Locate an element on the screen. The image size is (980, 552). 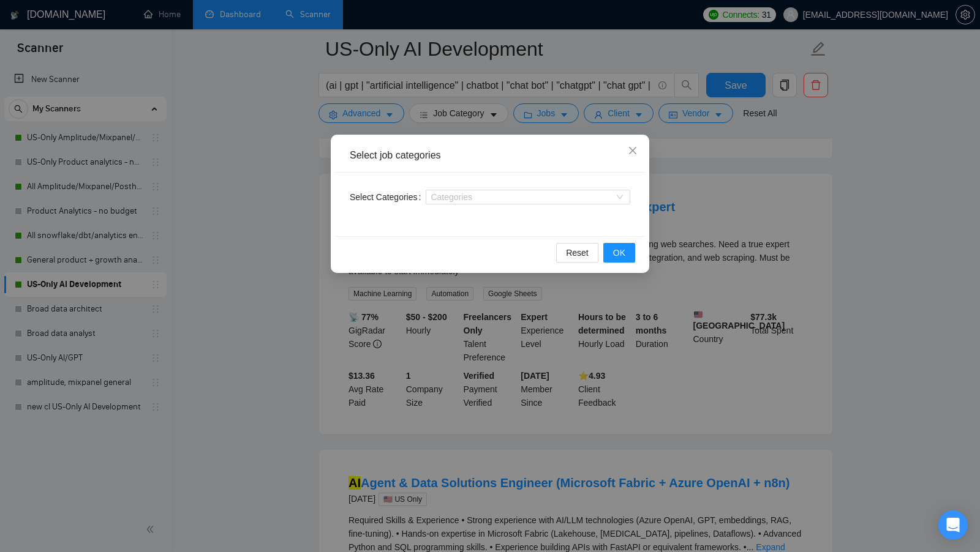
span: close is located at coordinates (633, 151).